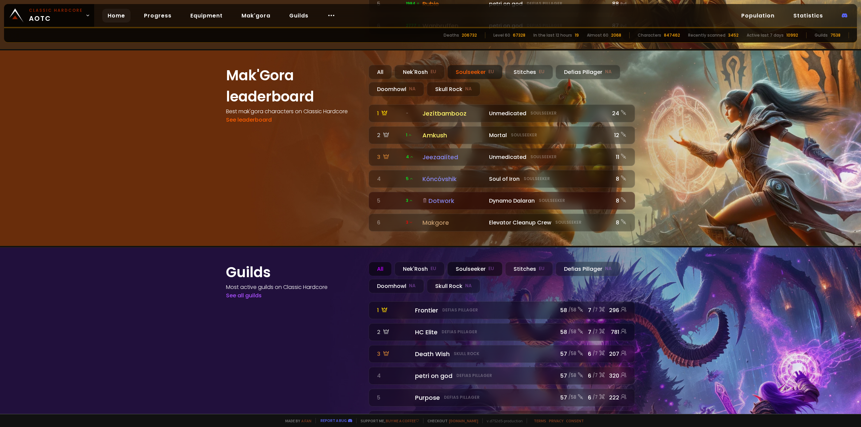 This screenshot has width=861, height=427. I want to click on h1: Mak'Gora leaderboard, so click(293, 86).